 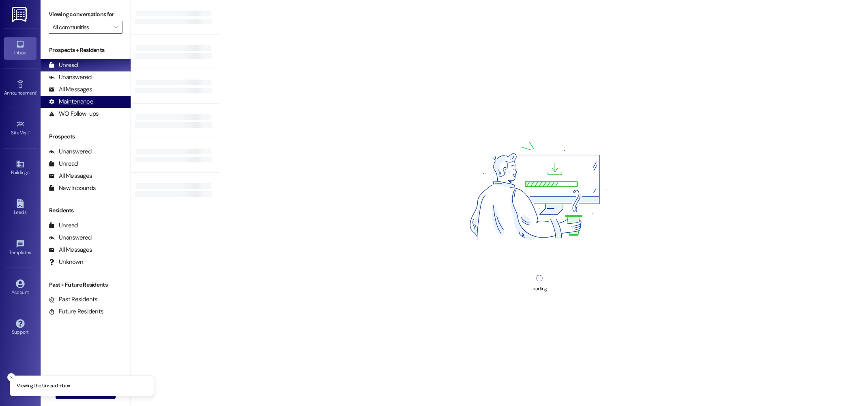 What do you see at coordinates (20, 248) in the screenshot?
I see `a: Templates •` at bounding box center [20, 248].